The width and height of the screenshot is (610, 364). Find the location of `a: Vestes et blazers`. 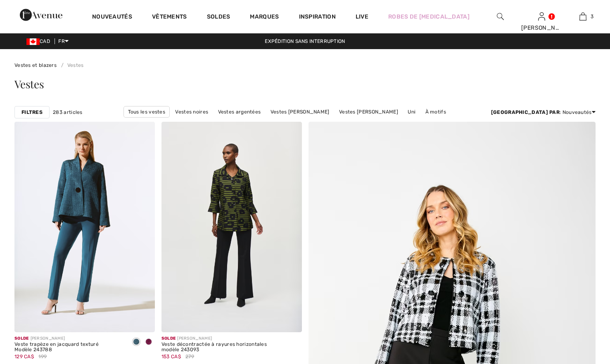

a: Vestes et blazers is located at coordinates (36, 65).